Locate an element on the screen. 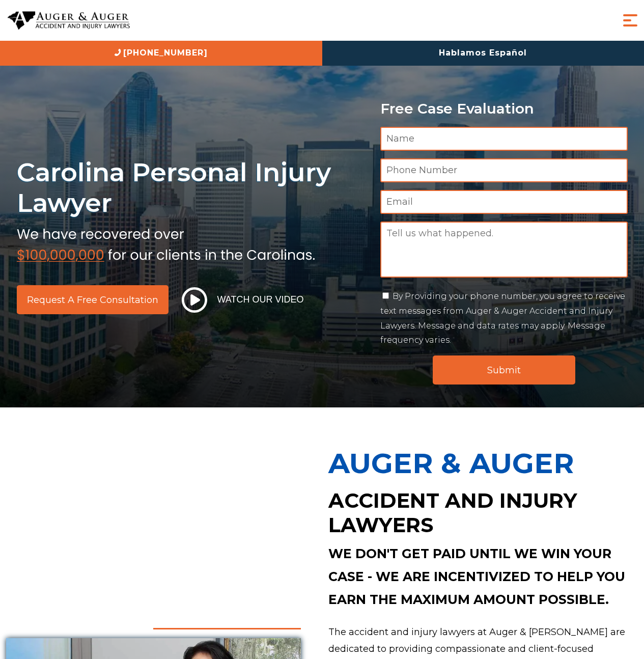 This screenshot has height=659, width=644. button: Menu is located at coordinates (630, 20).